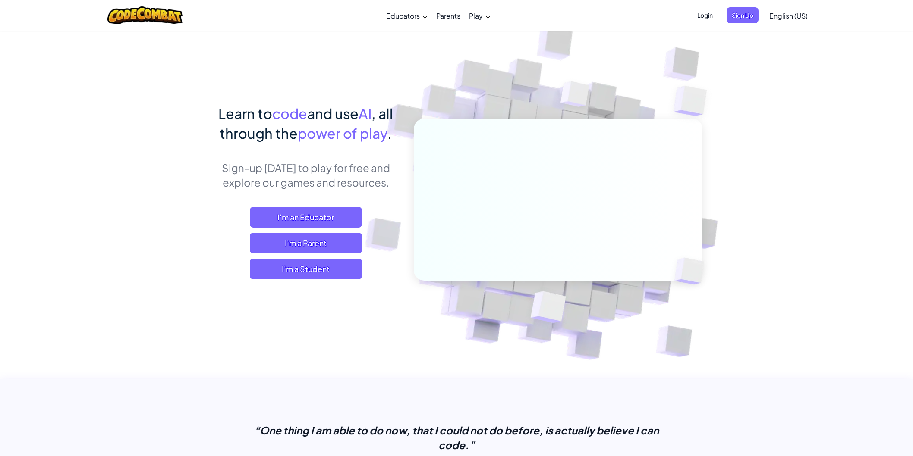 The image size is (913, 456). I want to click on span: I'm an Educator, so click(306, 217).